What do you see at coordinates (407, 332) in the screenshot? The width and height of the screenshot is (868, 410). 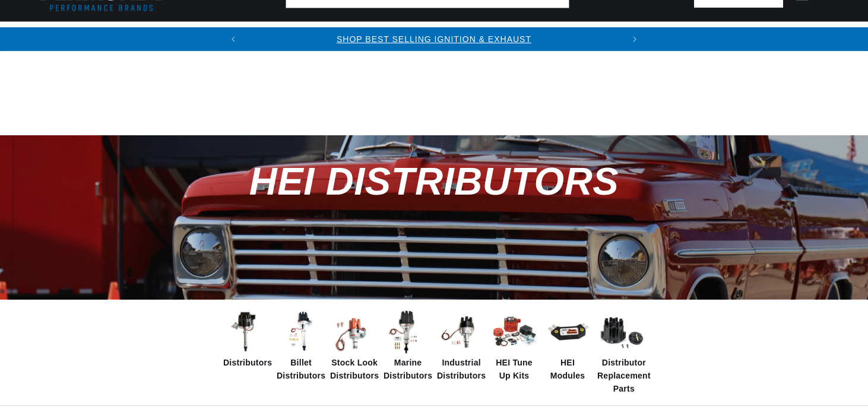 I see `img: Marine Distributors` at bounding box center [407, 332].